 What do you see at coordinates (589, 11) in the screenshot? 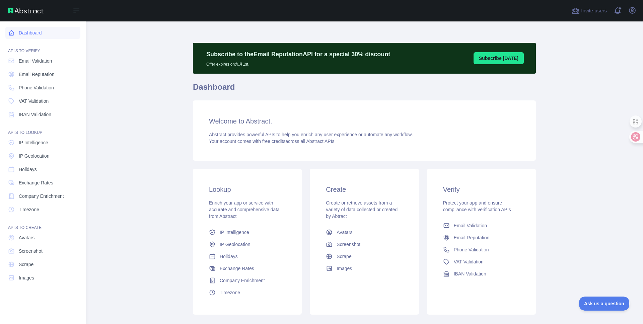
I see `button: Invite users` at bounding box center [589, 11].